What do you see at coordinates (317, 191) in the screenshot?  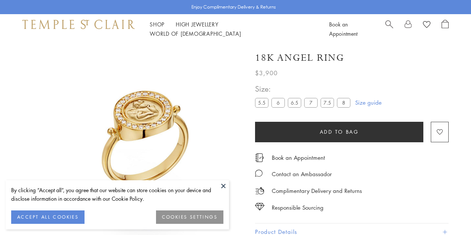 I see `p: Complimentary Delivery and Returns` at bounding box center [317, 191].